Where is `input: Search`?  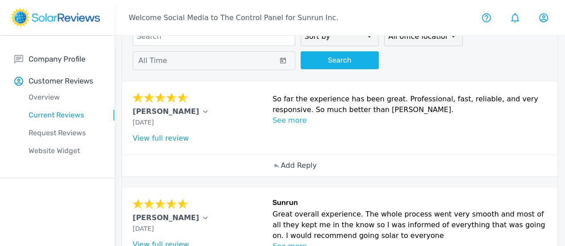 input: Search is located at coordinates (214, 37).